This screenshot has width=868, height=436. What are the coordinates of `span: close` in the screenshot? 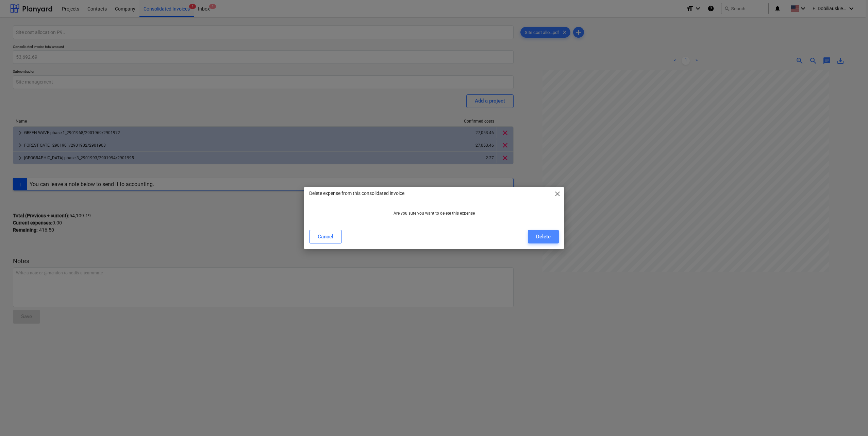 It's located at (558, 194).